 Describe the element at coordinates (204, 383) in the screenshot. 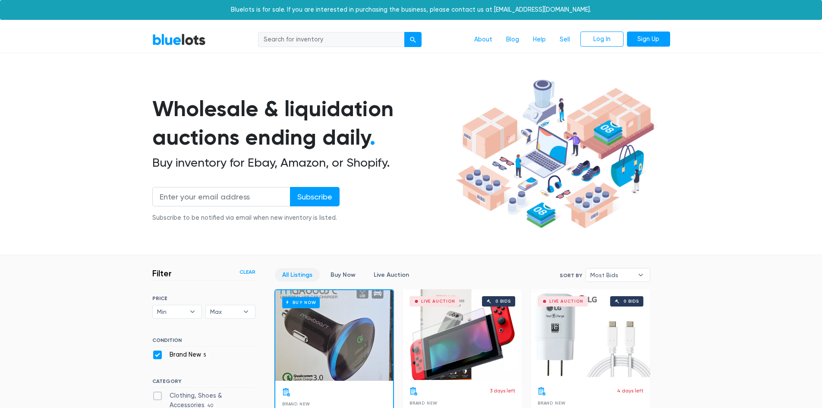

I see `h6: CATEGORY` at that location.